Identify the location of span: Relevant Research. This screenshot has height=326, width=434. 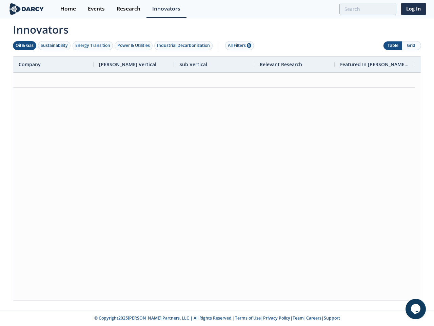
(281, 64).